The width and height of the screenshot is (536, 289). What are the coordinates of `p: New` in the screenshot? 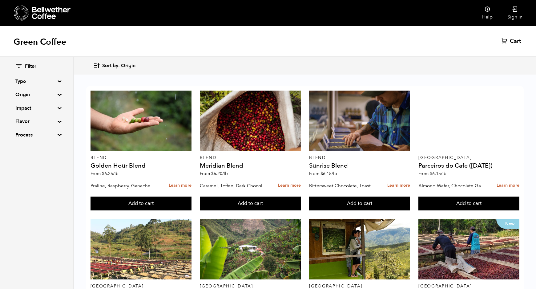 It's located at (508, 224).